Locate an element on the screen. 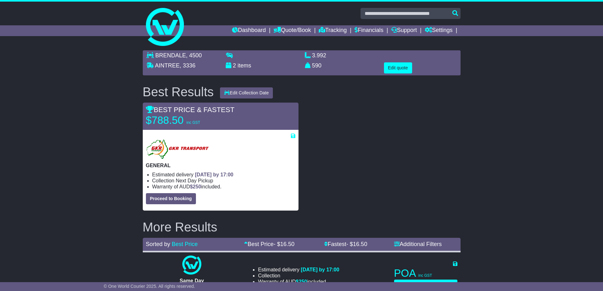 The width and height of the screenshot is (603, 291). h2: More Results is located at coordinates (302, 227).